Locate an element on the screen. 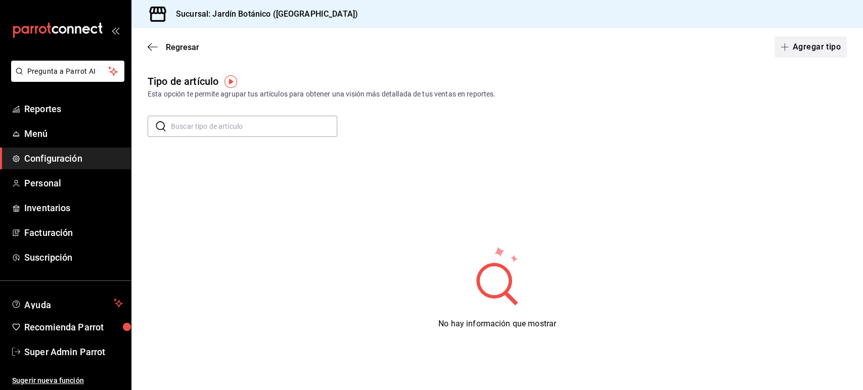  span: Recomienda Parrot is located at coordinates (73, 327).